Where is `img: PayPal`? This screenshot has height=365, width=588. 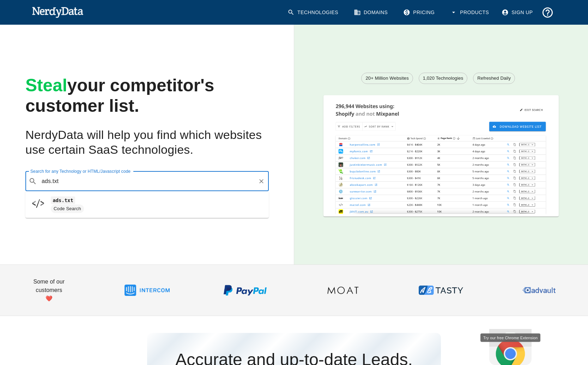
img: PayPal is located at coordinates (245, 291).